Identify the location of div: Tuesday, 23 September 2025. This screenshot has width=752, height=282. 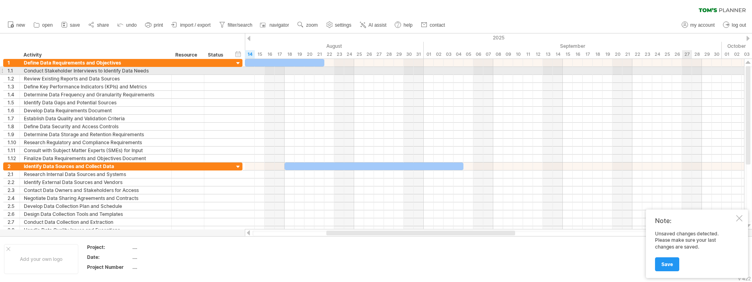
(647, 54).